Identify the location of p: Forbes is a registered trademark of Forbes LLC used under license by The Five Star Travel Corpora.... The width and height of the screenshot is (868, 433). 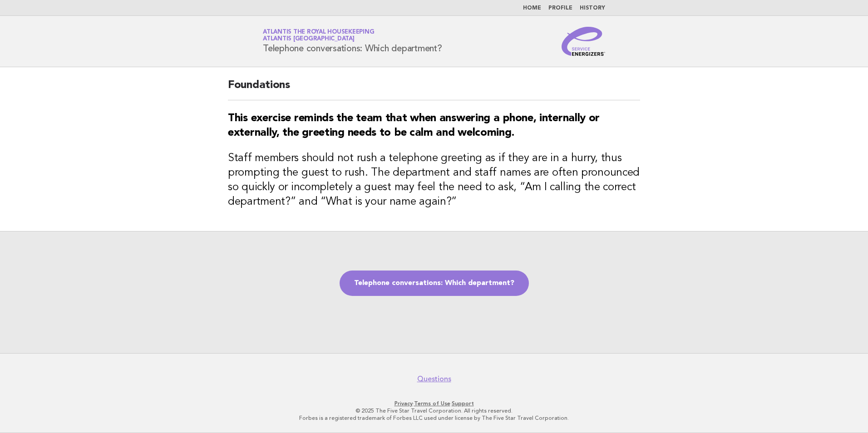
(434, 418).